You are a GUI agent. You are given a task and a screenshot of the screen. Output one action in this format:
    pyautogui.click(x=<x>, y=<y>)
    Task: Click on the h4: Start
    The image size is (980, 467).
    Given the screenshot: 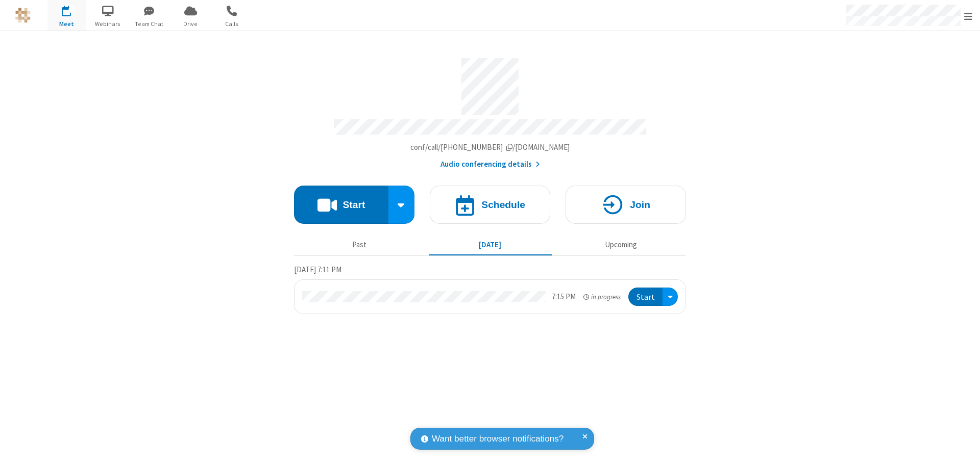 What is the action you would take?
    pyautogui.click(x=353, y=204)
    